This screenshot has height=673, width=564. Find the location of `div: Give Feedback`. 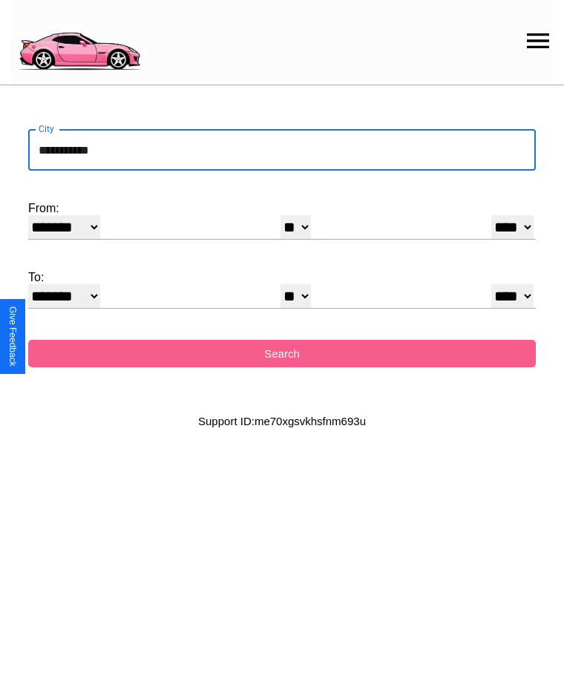

div: Give Feedback is located at coordinates (13, 336).